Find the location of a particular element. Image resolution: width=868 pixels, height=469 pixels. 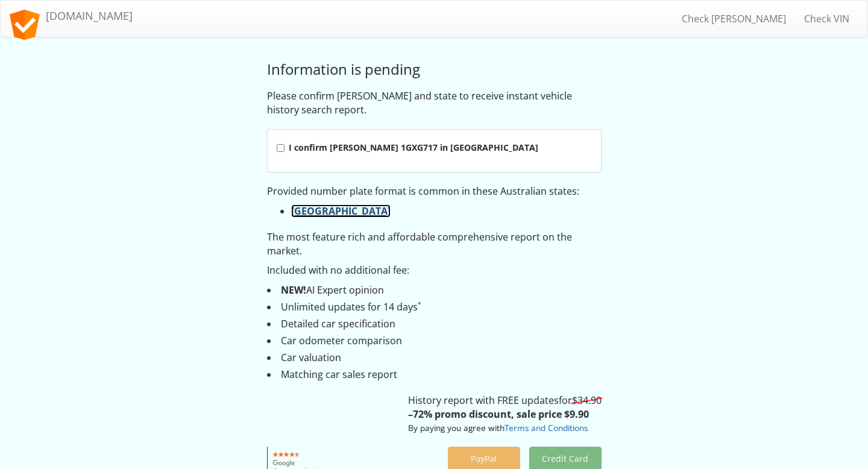

a: Check VIN is located at coordinates (826, 19).